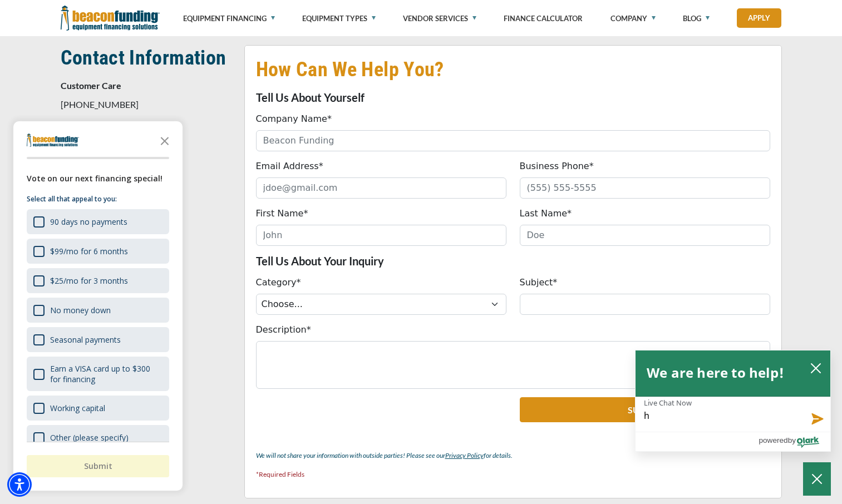  I want to click on span: powered, so click(773, 440).